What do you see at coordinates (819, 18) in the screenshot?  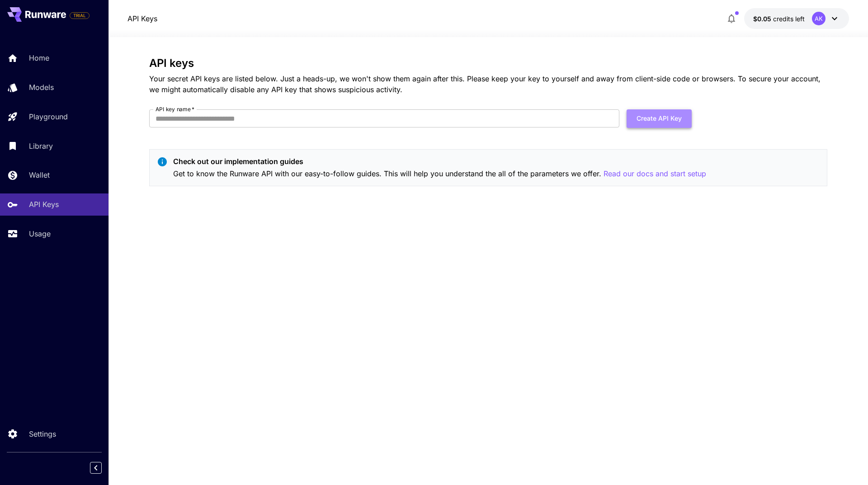 I see `div: AK` at bounding box center [819, 18].